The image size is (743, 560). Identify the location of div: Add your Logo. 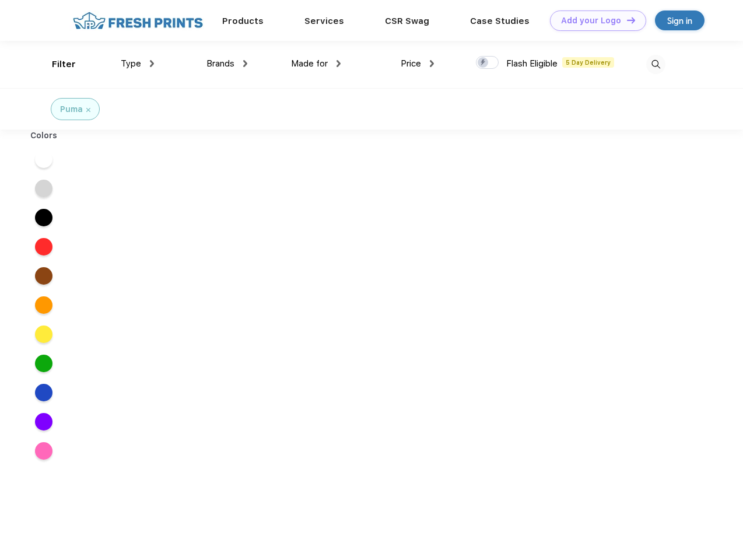
(591, 21).